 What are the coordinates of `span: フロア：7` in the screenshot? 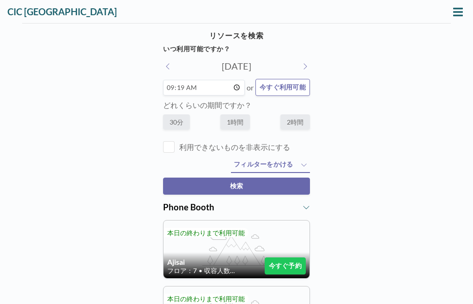 It's located at (182, 271).